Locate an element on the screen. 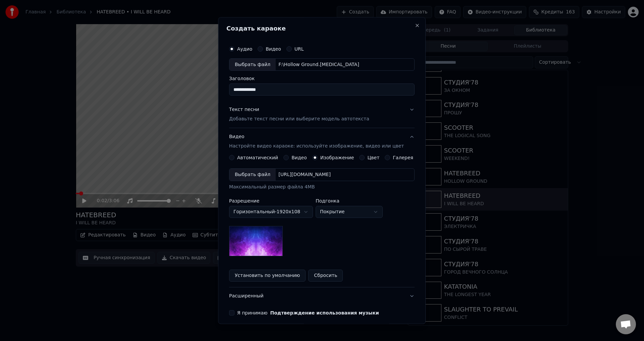 The height and width of the screenshot is (341, 644). button: ВидеоНастройте видео караоке: используйте изображение, видео или цвет is located at coordinates (322, 142).